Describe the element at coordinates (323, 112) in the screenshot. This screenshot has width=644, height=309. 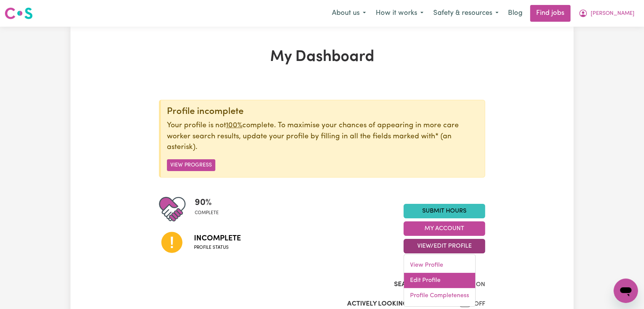
I see `div: Profile incomplete` at that location.